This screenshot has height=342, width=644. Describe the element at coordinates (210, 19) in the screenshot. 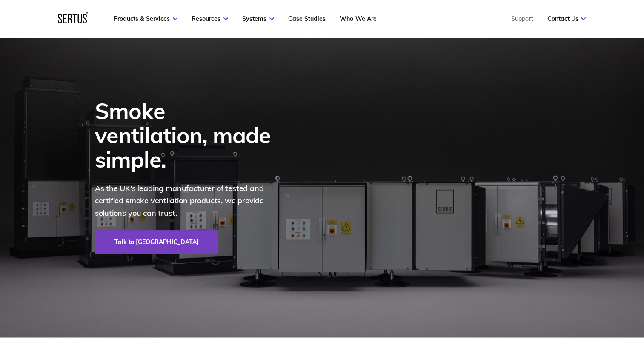

I see `a: Resources` at that location.